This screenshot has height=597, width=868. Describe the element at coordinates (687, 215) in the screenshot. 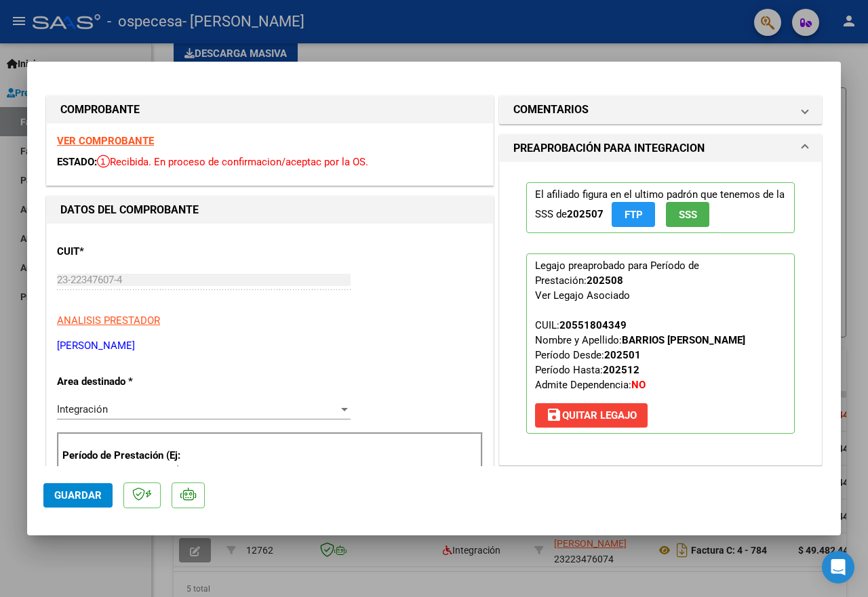

I see `span: SSS` at that location.